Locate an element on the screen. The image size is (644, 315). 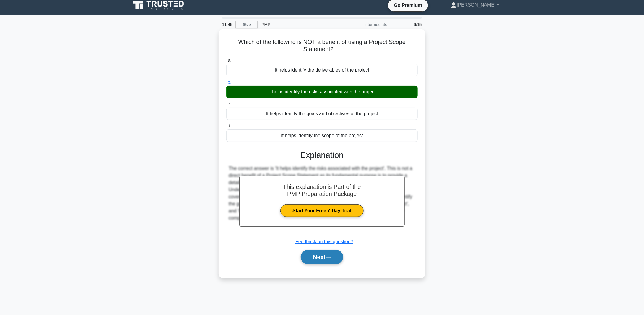
span: c. is located at coordinates (229, 104).